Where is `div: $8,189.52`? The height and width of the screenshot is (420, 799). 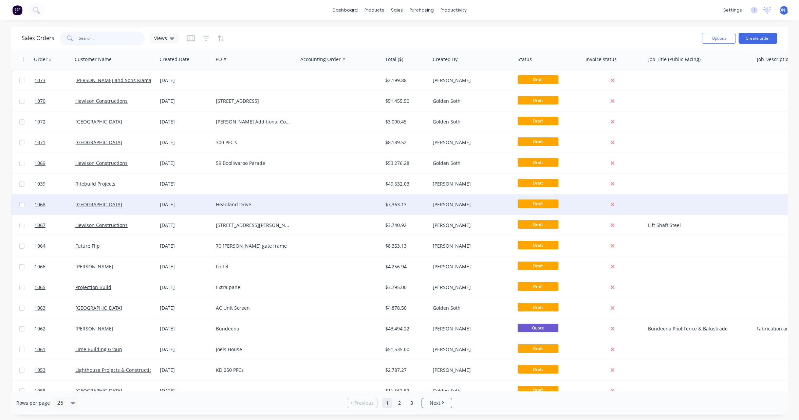
div: $8,189.52 is located at coordinates (405, 143).